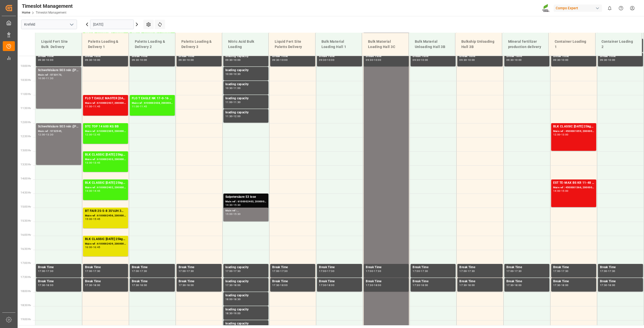 The height and width of the screenshot is (328, 644). Describe the element at coordinates (88, 219) in the screenshot. I see `div: 15:00` at that location.